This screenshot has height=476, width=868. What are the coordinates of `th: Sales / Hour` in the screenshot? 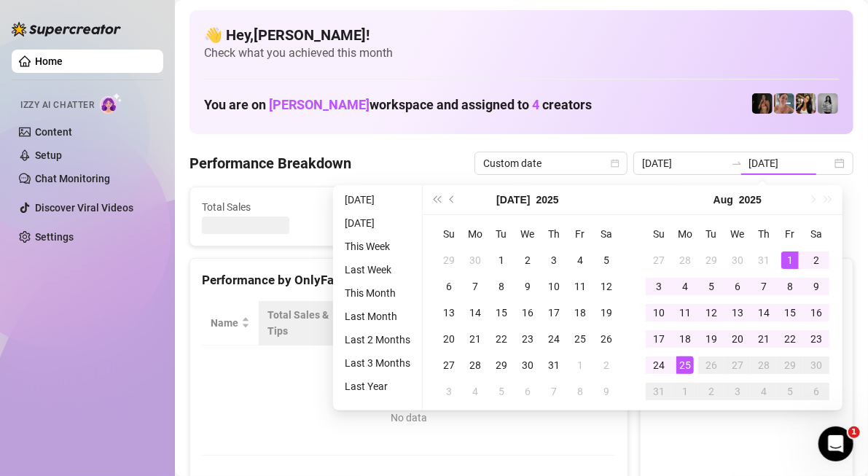 It's located at (482, 323).